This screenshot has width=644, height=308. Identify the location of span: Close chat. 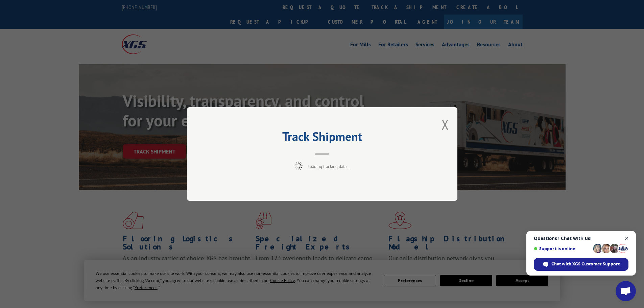
(627, 239).